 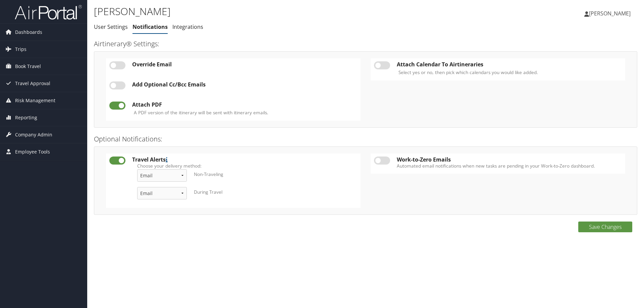 I want to click on label: Non-Traveling, so click(x=208, y=174).